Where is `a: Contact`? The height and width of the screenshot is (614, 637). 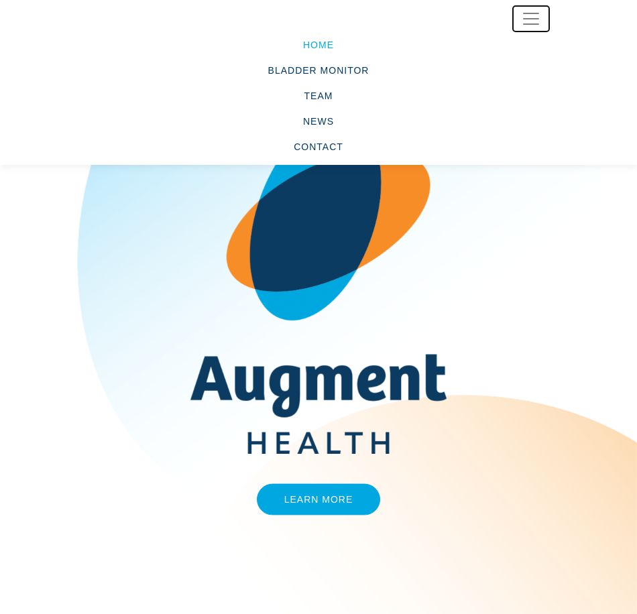 a: Contact is located at coordinates (319, 147).